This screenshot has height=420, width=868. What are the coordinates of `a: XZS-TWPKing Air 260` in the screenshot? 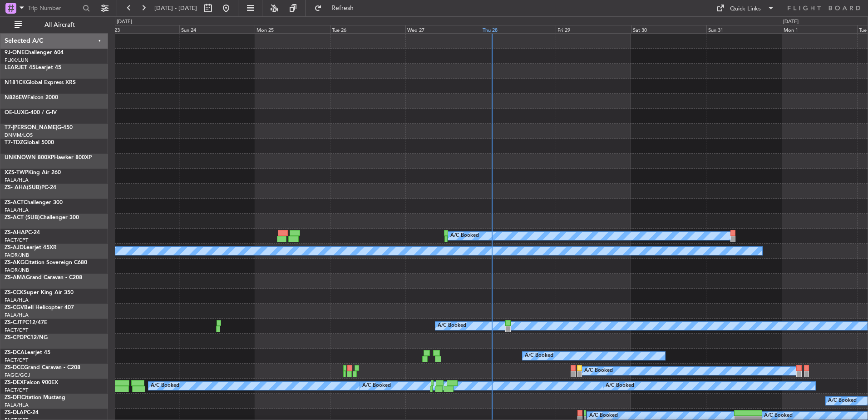 It's located at (33, 173).